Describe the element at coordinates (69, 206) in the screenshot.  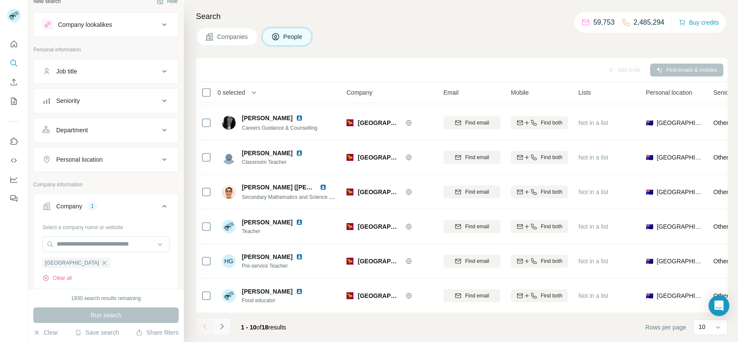
I see `div: Company` at that location.